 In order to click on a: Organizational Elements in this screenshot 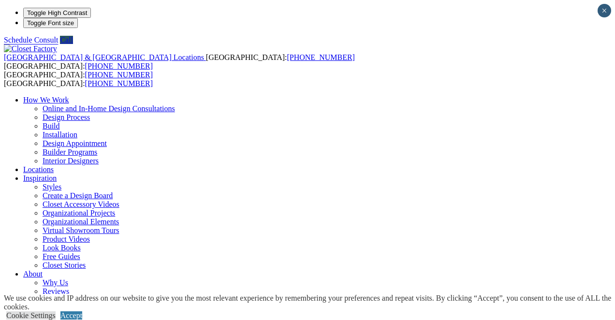, I will do `click(81, 222)`.